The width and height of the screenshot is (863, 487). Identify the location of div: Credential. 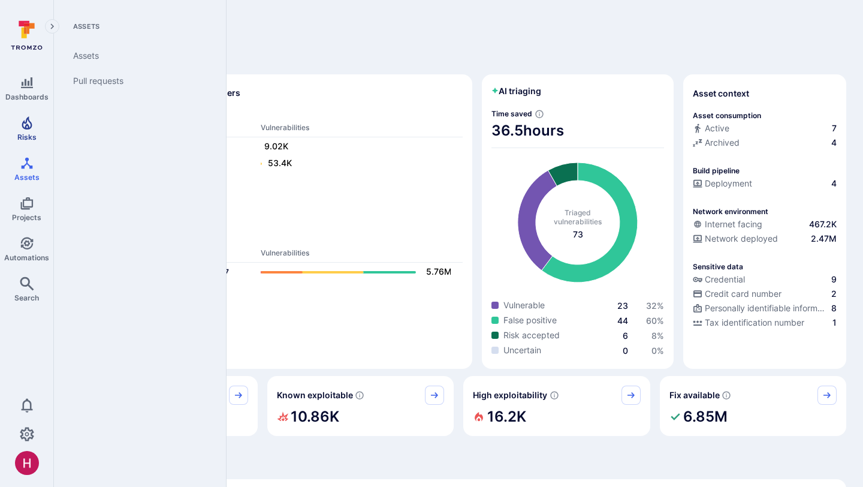
(719, 279).